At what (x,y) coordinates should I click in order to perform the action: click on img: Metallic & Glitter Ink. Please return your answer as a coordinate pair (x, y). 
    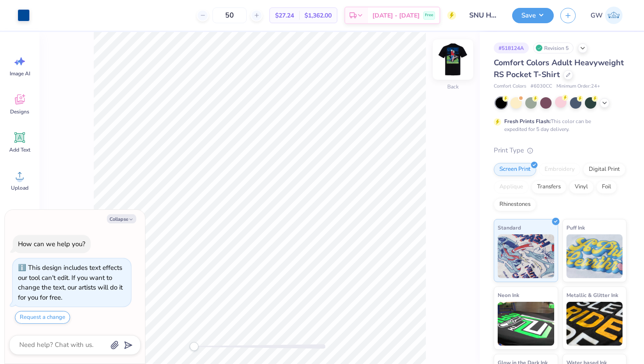
    Looking at the image, I should click on (594, 324).